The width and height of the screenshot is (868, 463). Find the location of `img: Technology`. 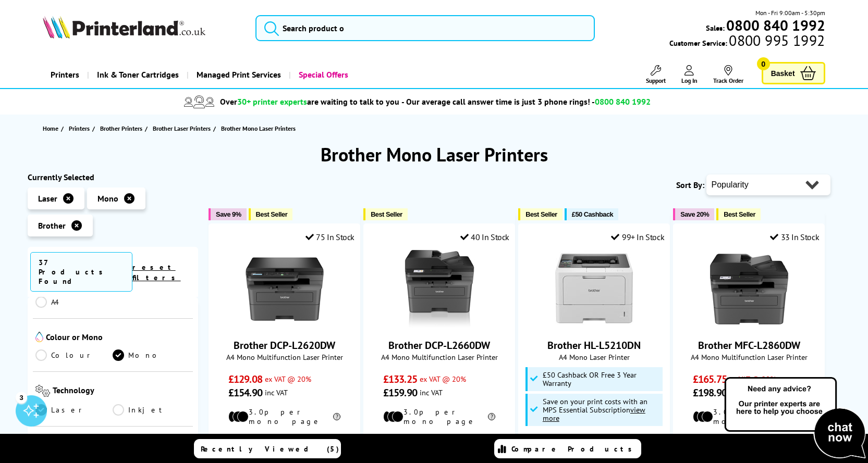

img: Technology is located at coordinates (43, 391).